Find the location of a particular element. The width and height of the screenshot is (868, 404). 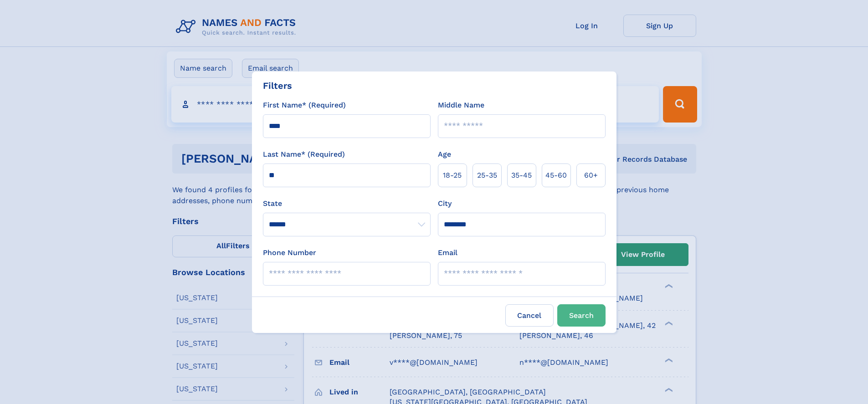

span: 18‑25 is located at coordinates (452, 175).